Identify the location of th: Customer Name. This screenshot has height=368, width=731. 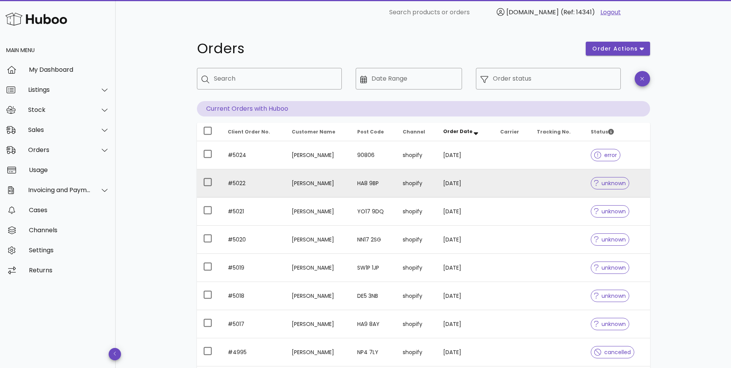
(318, 132).